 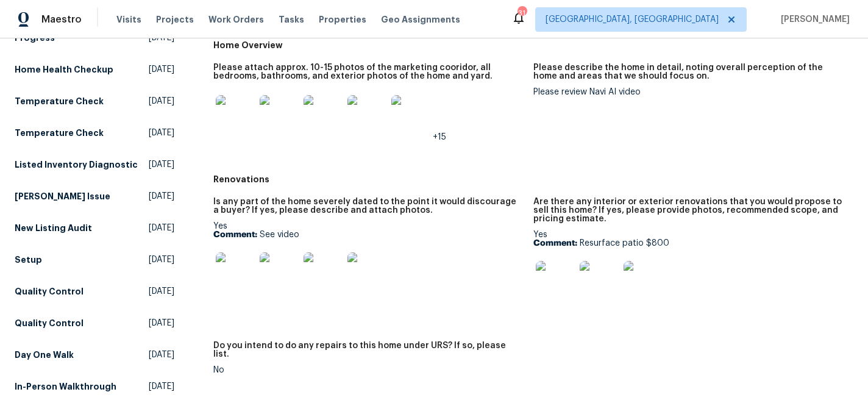 What do you see at coordinates (534, 45) in the screenshot?
I see `h5: Home Overview` at bounding box center [534, 45].